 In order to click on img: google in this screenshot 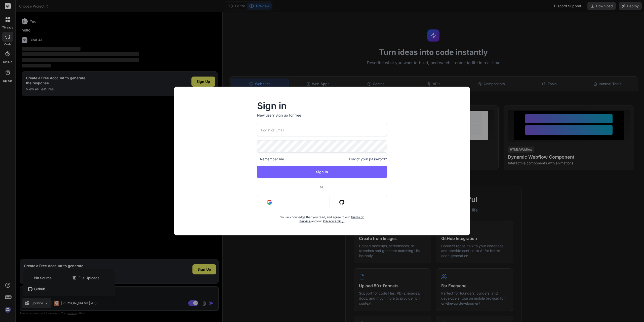, I will do `click(270, 202)`.